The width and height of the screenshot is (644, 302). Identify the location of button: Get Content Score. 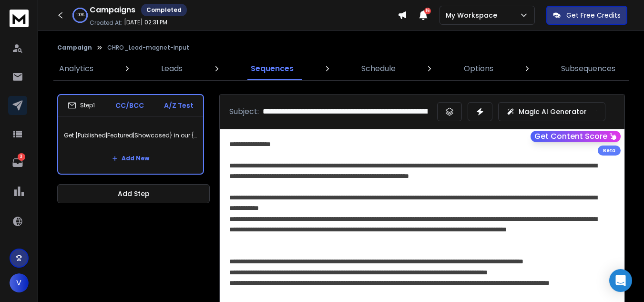
(576, 136).